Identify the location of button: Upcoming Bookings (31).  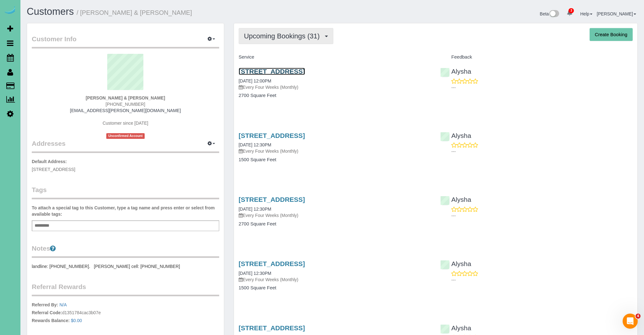
(285, 36).